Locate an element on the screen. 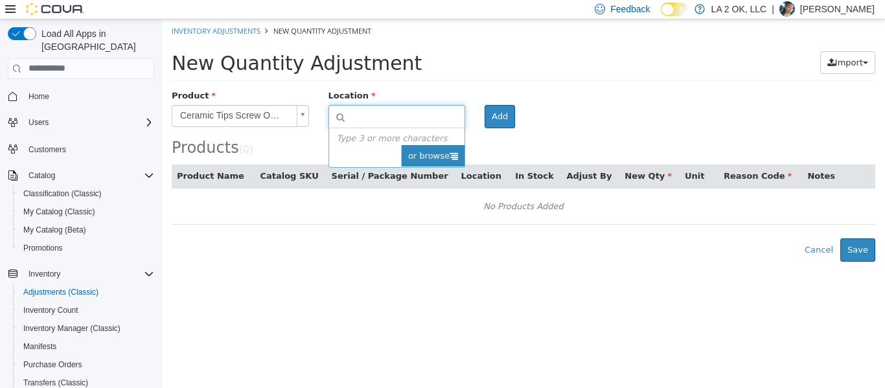 The width and height of the screenshot is (885, 388). span: Location is located at coordinates (190, 76).